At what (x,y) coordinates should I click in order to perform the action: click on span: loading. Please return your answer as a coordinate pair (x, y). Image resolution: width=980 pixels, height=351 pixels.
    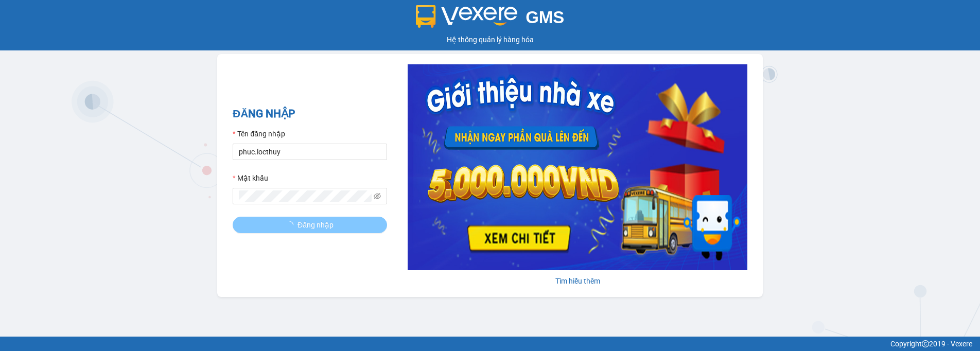
    Looking at the image, I should click on (292, 225).